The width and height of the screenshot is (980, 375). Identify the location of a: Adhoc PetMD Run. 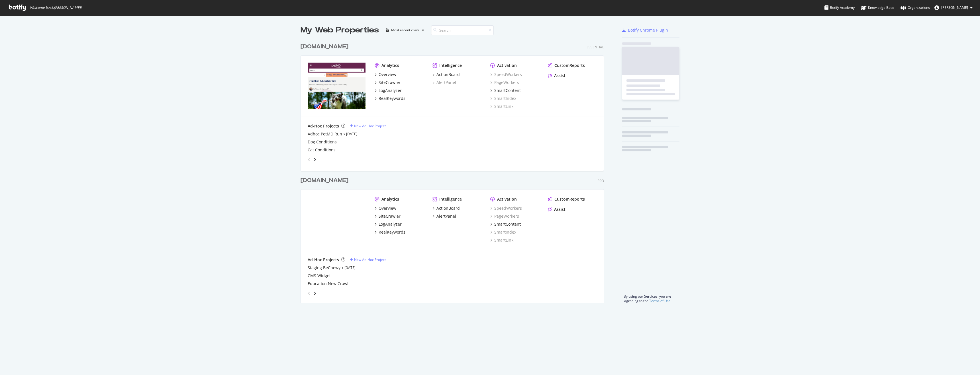
(325, 134).